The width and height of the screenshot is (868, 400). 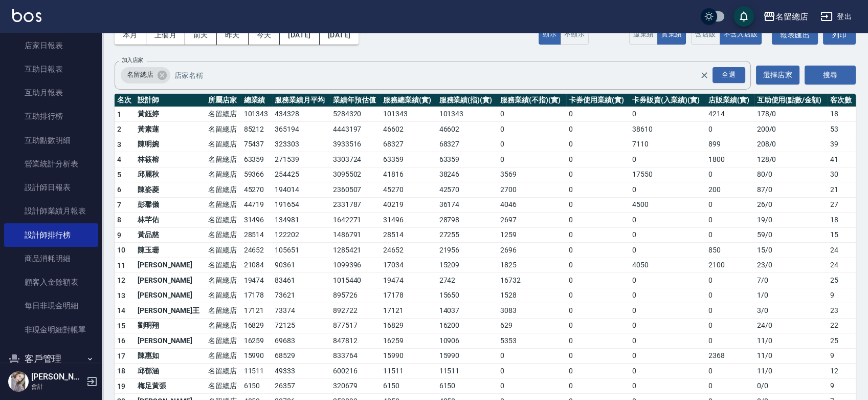 What do you see at coordinates (301, 144) in the screenshot?
I see `td: 323303` at bounding box center [301, 144].